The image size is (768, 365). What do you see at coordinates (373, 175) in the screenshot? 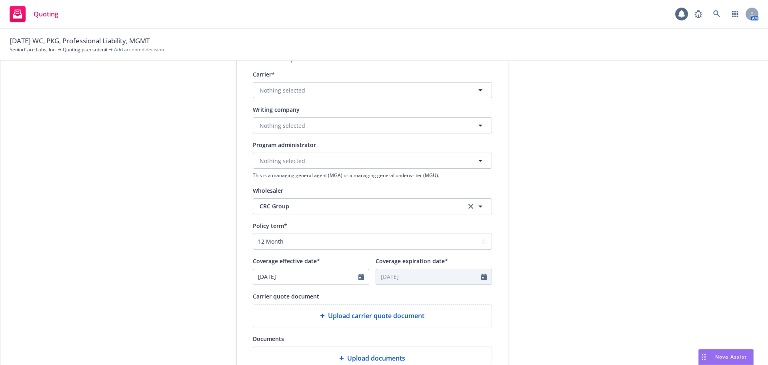
I see `span: This is a managing general agent (MGA) or a managing general underwriter (MGU).` at bounding box center [373, 175].